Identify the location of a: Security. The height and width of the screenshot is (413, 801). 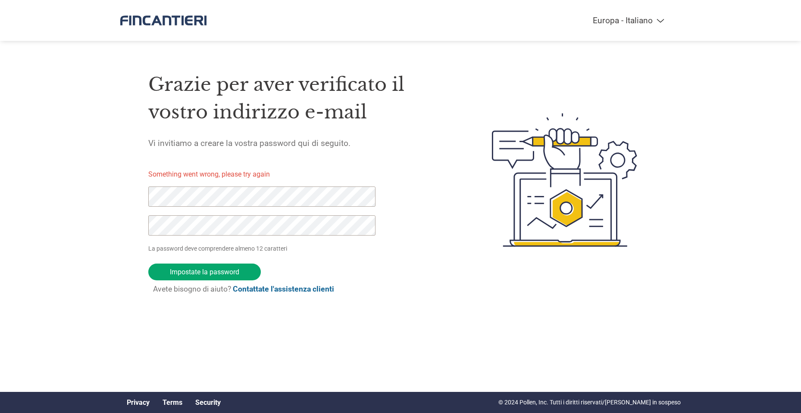
(208, 403).